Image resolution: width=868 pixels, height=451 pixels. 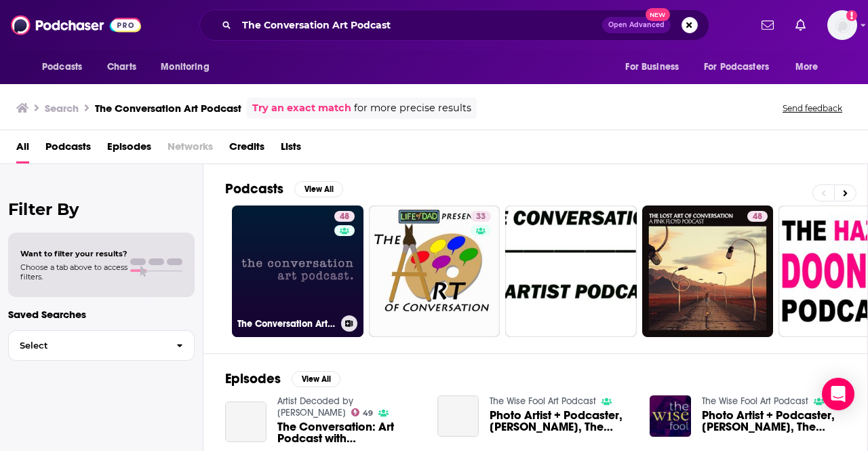 What do you see at coordinates (636, 25) in the screenshot?
I see `button: Open AdvancedNew` at bounding box center [636, 25].